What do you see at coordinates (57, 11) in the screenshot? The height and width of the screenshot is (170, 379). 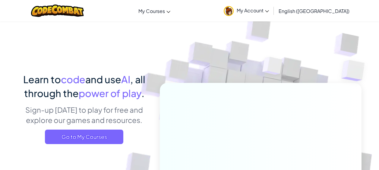 I see `a: CodeCombat logo` at bounding box center [57, 11].